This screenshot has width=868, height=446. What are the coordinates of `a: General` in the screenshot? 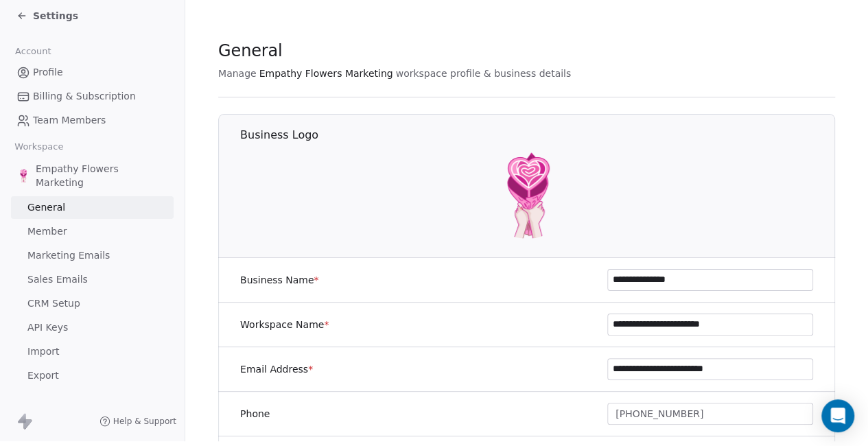 It's located at (92, 208).